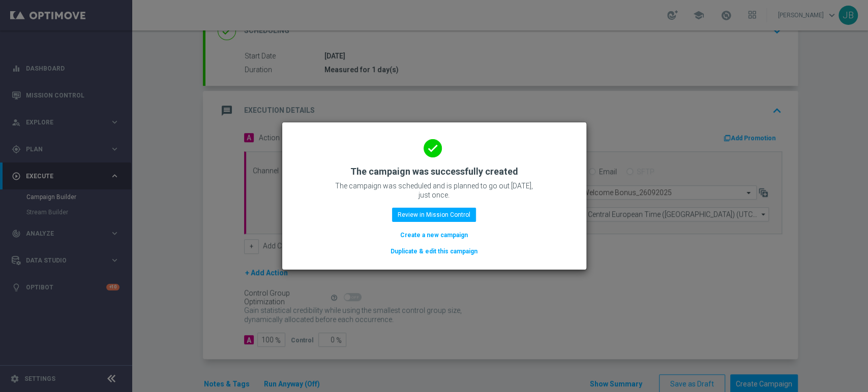  I want to click on button: Create a new campaign, so click(434, 235).